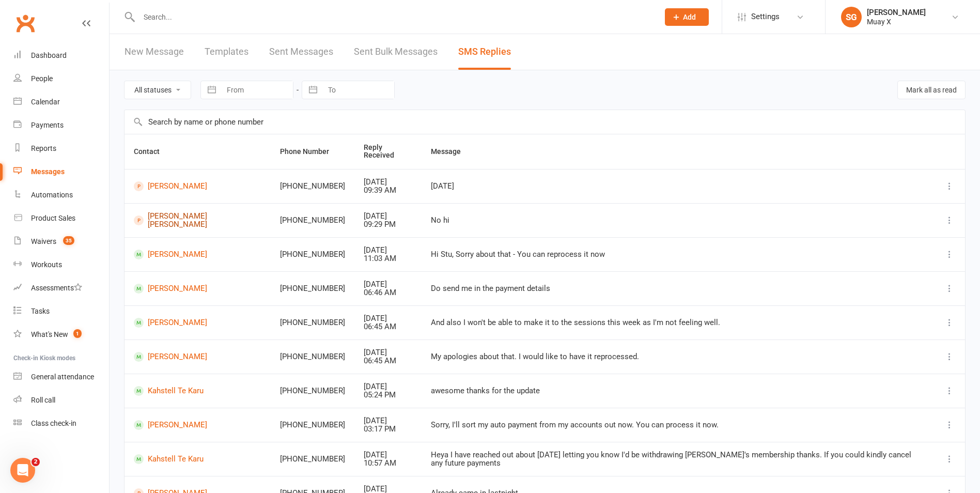  Describe the element at coordinates (42, 79) in the screenshot. I see `div: People` at that location.